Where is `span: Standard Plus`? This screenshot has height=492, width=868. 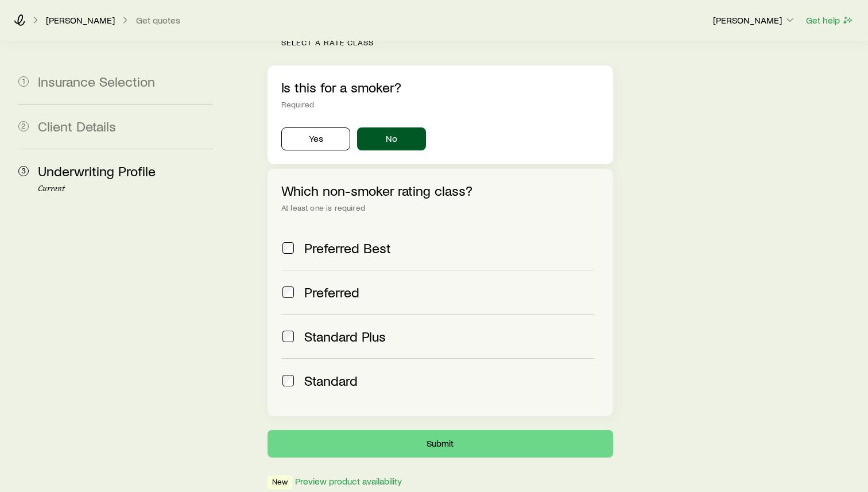 span: Standard Plus is located at coordinates (345, 336).